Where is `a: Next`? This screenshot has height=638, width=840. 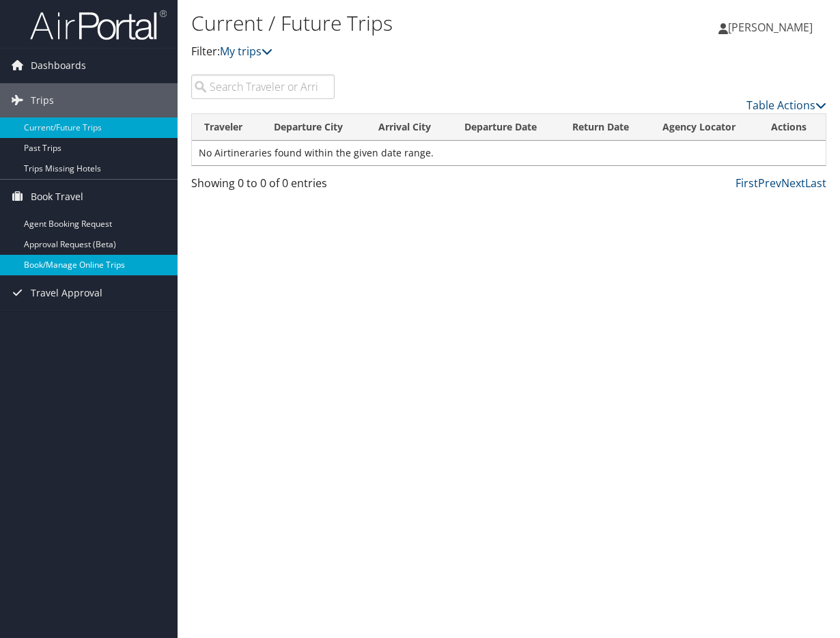
a: Next is located at coordinates (793, 183).